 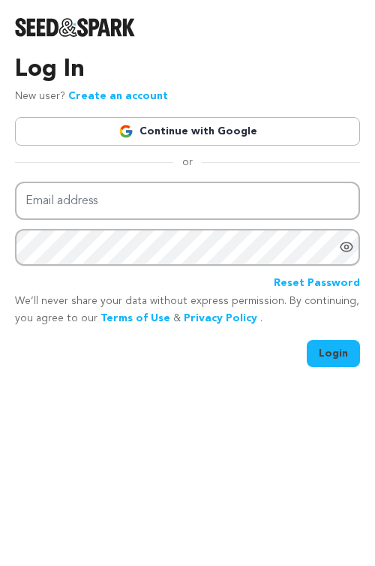 I want to click on img: Seed&Spark Logo Dark Mode, so click(x=75, y=27).